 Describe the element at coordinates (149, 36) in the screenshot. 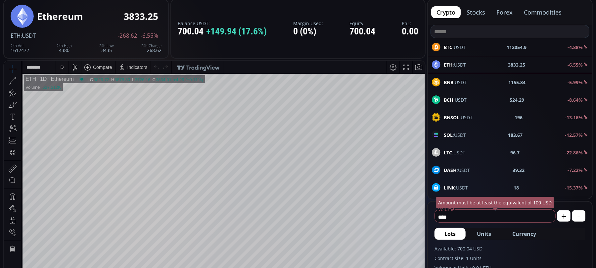

I see `span: -6.55%` at that location.